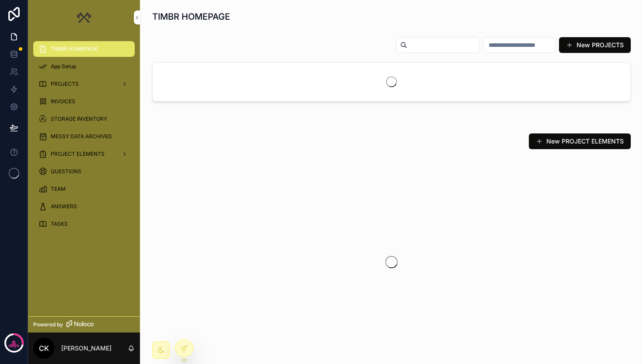  Describe the element at coordinates (595, 45) in the screenshot. I see `a: New PROJECTS` at that location.